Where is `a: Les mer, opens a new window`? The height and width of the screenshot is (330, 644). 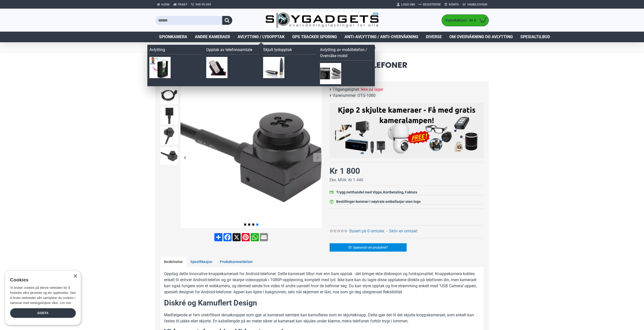 a: Les mer, opens a new window is located at coordinates (65, 303).